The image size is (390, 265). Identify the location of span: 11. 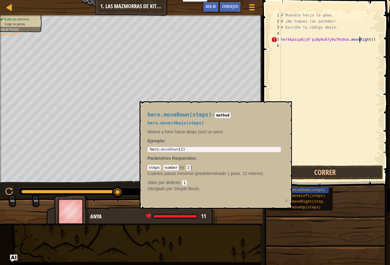
(203, 216).